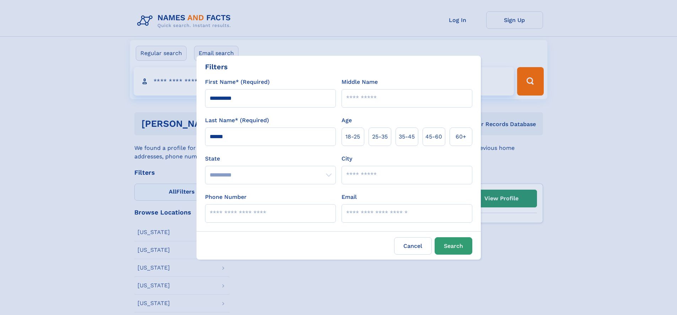 This screenshot has height=315, width=677. Describe the element at coordinates (461, 137) in the screenshot. I see `span: 60+` at that location.